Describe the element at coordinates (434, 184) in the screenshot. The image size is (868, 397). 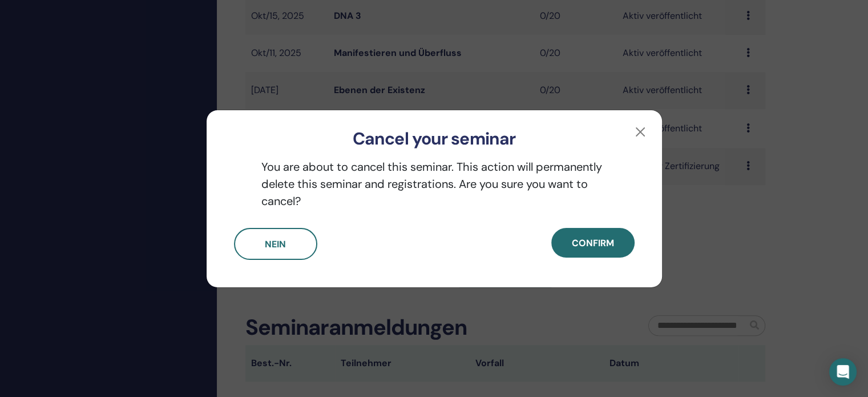
I see `p: You are about to cancel this seminar. This action will permanently delete this seminar and regist...` at that location.